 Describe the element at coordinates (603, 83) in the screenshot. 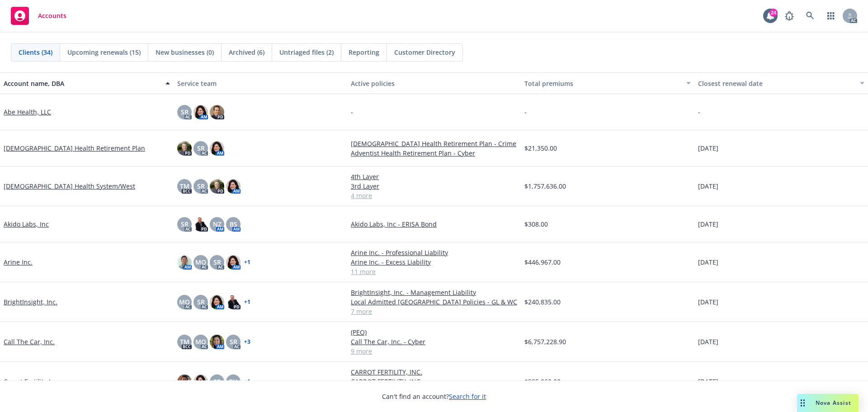

I see `div: Total premiums` at that location.